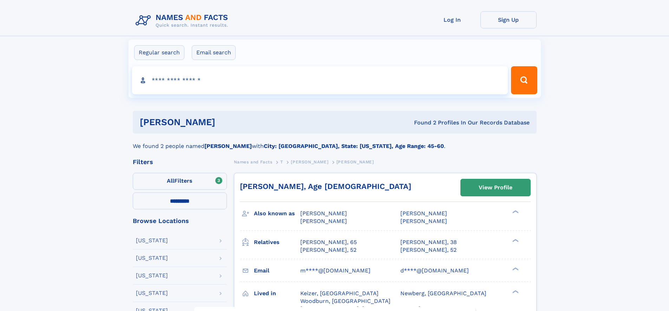 Image resolution: width=669 pixels, height=311 pixels. I want to click on h3: Also known as, so click(277, 214).